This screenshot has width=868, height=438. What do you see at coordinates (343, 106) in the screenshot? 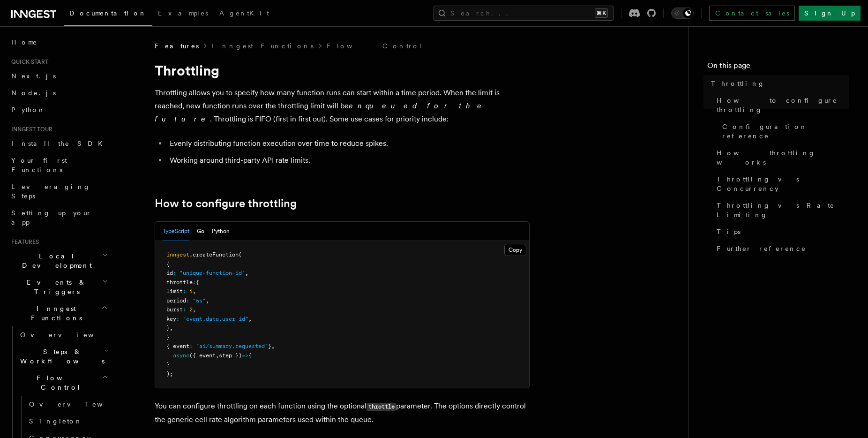
I see `p: Throttling allows you to specify how many function runs can start within a time period. When the ...` at bounding box center [343, 106].